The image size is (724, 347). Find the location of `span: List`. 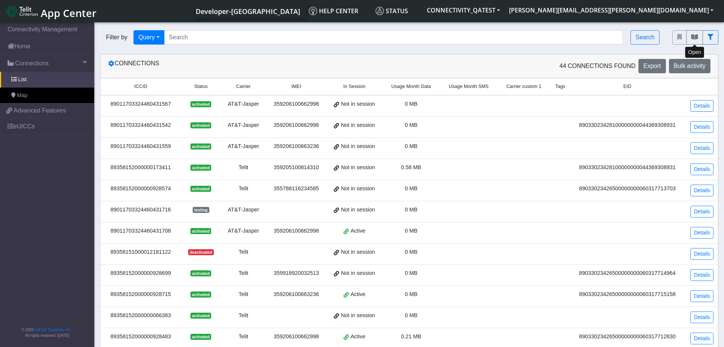

span: List is located at coordinates (22, 80).